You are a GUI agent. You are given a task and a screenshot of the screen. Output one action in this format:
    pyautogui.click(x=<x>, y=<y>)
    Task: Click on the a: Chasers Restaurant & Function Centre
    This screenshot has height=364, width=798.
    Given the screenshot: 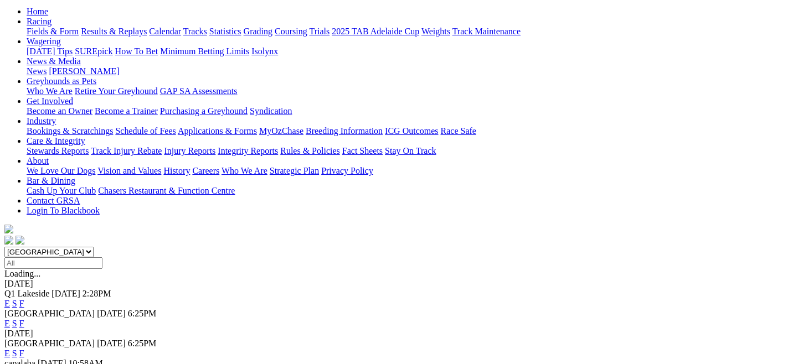 What is the action you would take?
    pyautogui.click(x=166, y=190)
    